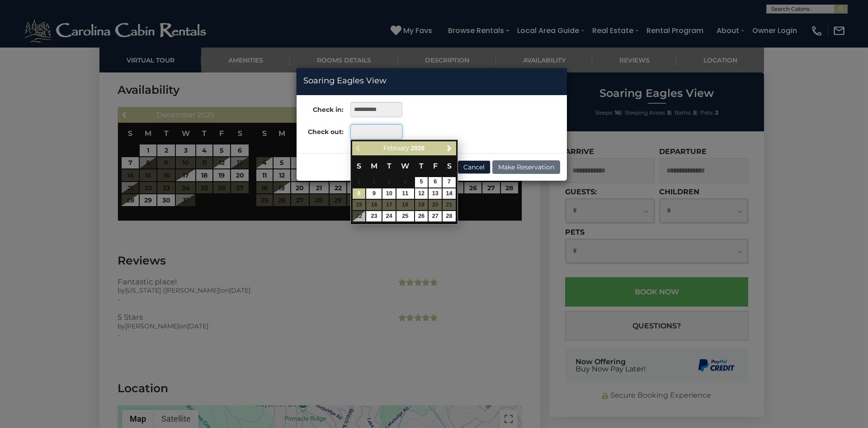 Image resolution: width=868 pixels, height=428 pixels. I want to click on button: Cancel, so click(474, 167).